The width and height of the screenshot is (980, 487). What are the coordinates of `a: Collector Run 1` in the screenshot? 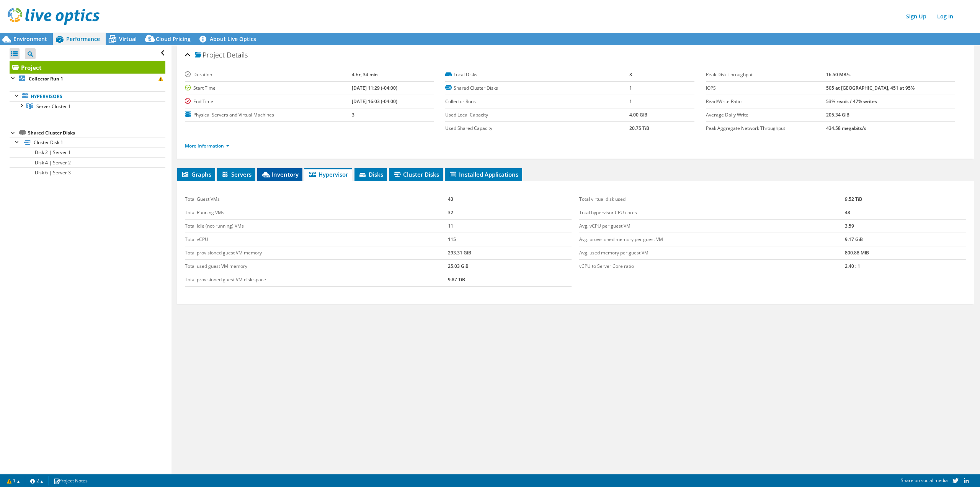 It's located at (87, 78).